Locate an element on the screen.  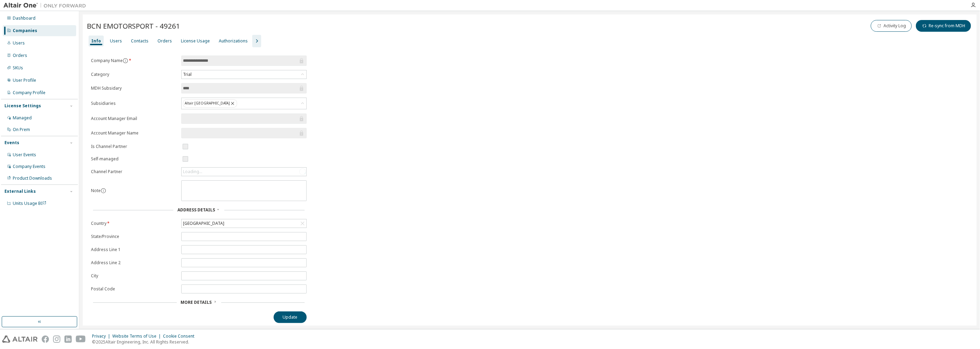
div: Cookie Consent is located at coordinates (180, 336).